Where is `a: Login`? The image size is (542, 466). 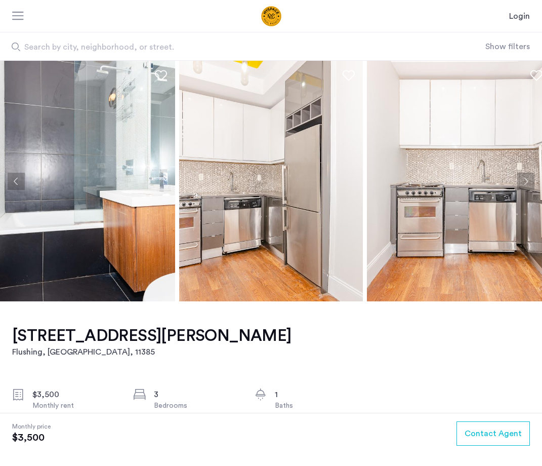
a: Login is located at coordinates (519, 16).